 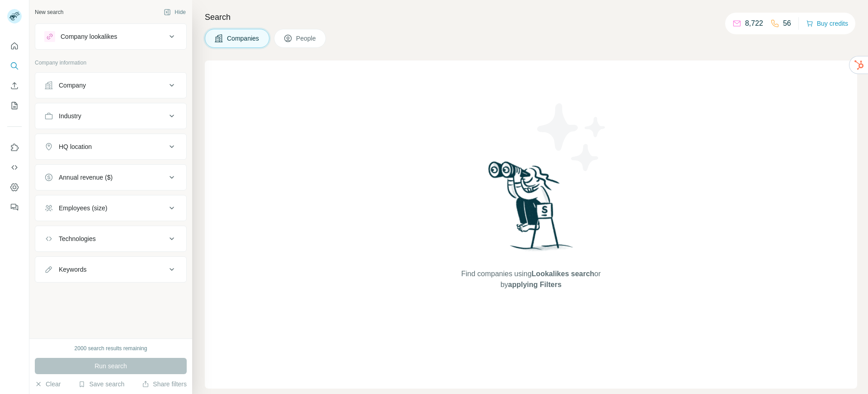 What do you see at coordinates (563, 274) in the screenshot?
I see `span: Lookalikes search` at bounding box center [563, 274].